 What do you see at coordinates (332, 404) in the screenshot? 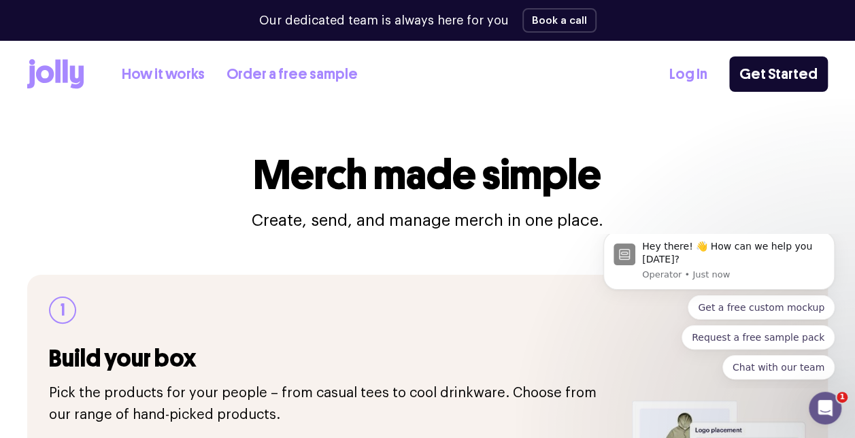
I see `p: Pick the products for your people – from casual tees to cool drinkware. Choose from our range of ...` at bounding box center [332, 404].